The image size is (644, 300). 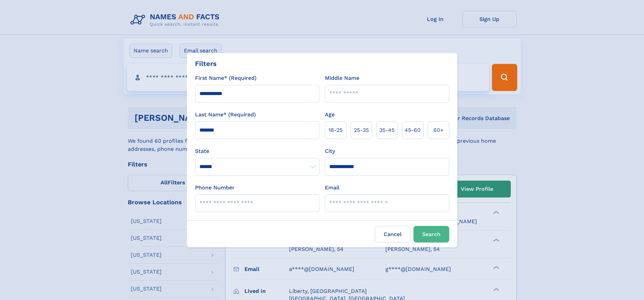 What do you see at coordinates (361, 130) in the screenshot?
I see `span: 25‑35` at bounding box center [361, 130].